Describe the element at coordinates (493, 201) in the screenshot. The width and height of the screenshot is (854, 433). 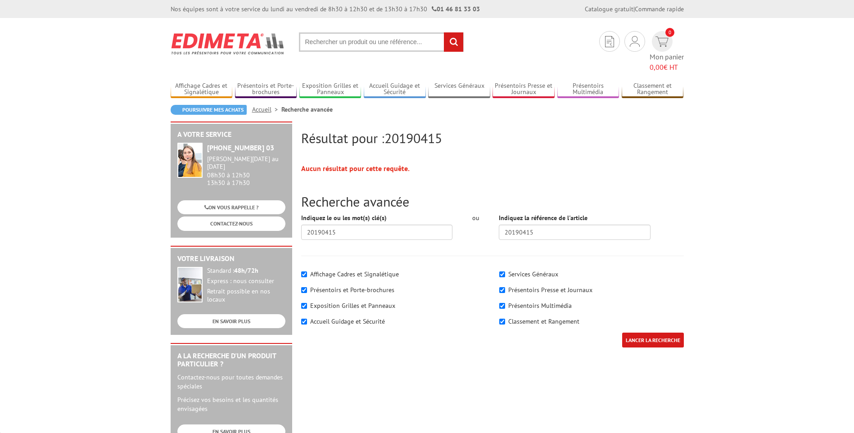
I see `h2: Recherche avancée` at that location.